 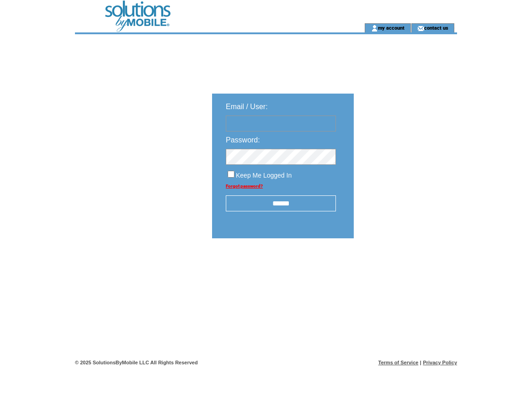 What do you see at coordinates (136, 362) in the screenshot?
I see `span: © 2025 SolutionsByMobile LLC All Rights Reserved` at bounding box center [136, 362].